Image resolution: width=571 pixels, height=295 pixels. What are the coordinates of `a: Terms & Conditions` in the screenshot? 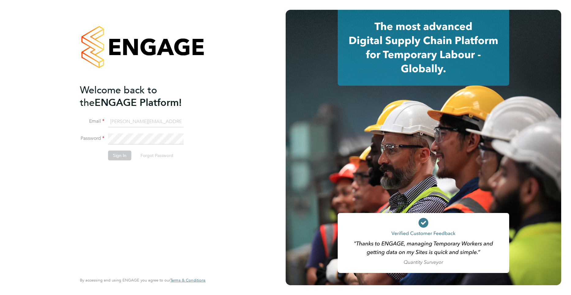 It's located at (188, 280).